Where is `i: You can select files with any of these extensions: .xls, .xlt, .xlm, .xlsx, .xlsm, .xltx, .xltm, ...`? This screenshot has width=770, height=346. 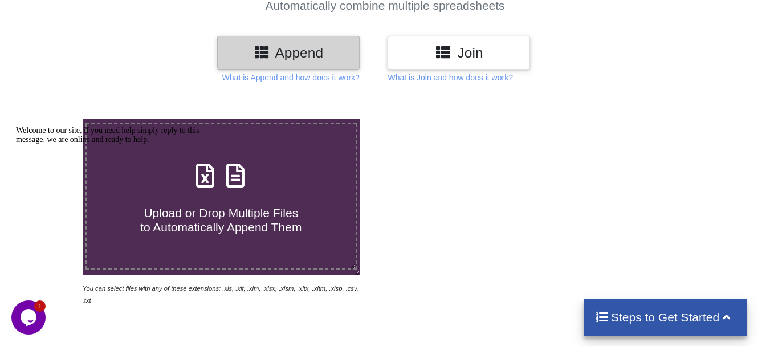
i: You can select files with any of these extensions: .xls, .xlt, .xlm, .xlsx, .xlsm, .xltx, .xltm, ... is located at coordinates (221, 294).